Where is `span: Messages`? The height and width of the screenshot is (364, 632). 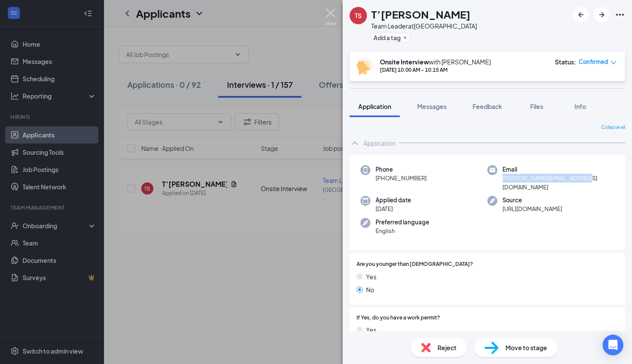 span: Messages is located at coordinates (432, 106).